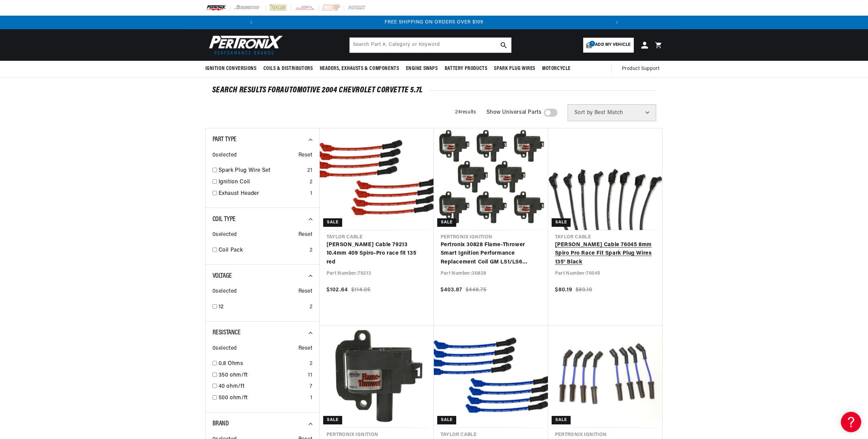 This screenshot has height=439, width=868. I want to click on div: SEARCH RESULTS FOR Automotive 2004 Chevrolet Corvette 5.7L, so click(434, 90).